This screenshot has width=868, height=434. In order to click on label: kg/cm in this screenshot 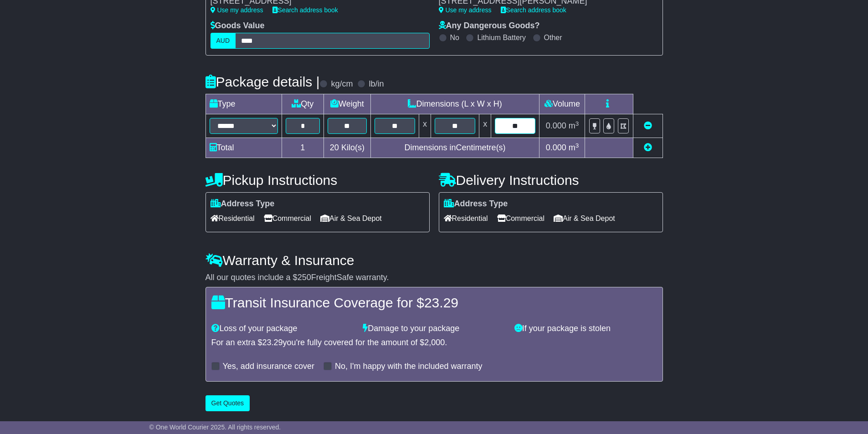, I will do `click(342, 84)`.